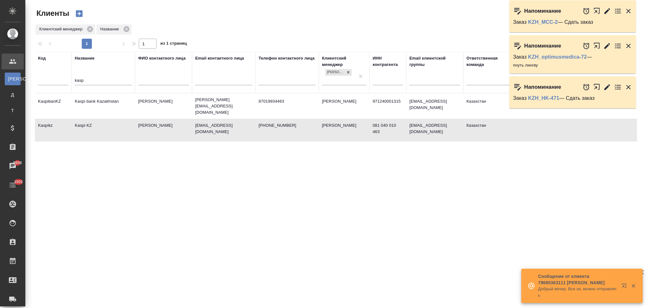 Image resolution: width=649 pixels, height=308 pixels. What do you see at coordinates (52, 13) in the screenshot?
I see `span: Клиенты` at bounding box center [52, 13].